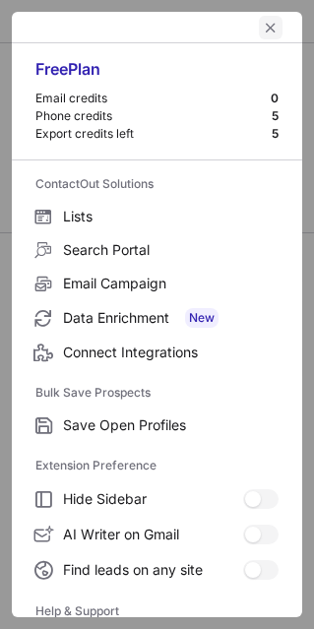  I want to click on label: Data Enrichment New, so click(157, 318).